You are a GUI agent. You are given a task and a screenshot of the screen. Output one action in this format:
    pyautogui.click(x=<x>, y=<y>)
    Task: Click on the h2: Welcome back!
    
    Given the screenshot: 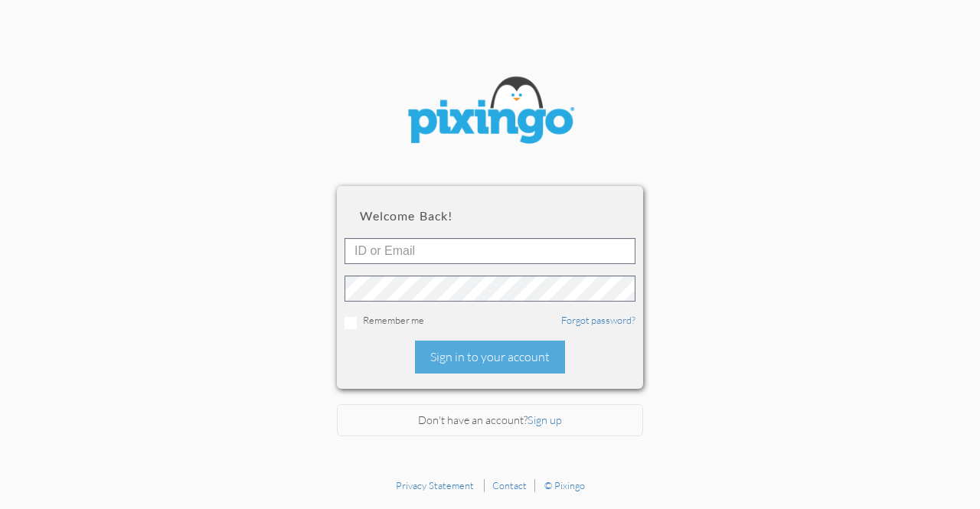 What is the action you would take?
    pyautogui.click(x=490, y=216)
    